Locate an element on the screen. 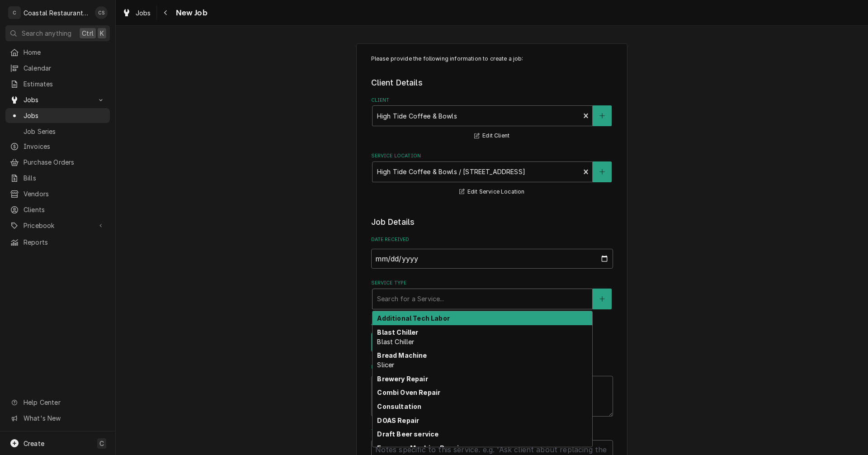  button: Edit Client is located at coordinates (492, 135).